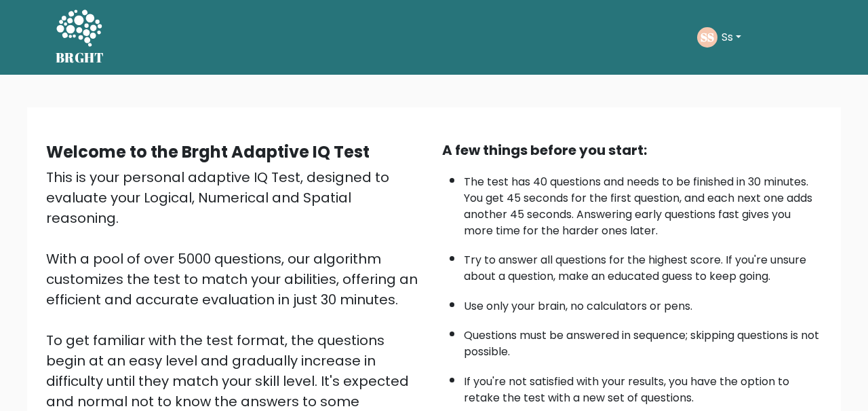  I want to click on a: BRGHT, so click(80, 37).